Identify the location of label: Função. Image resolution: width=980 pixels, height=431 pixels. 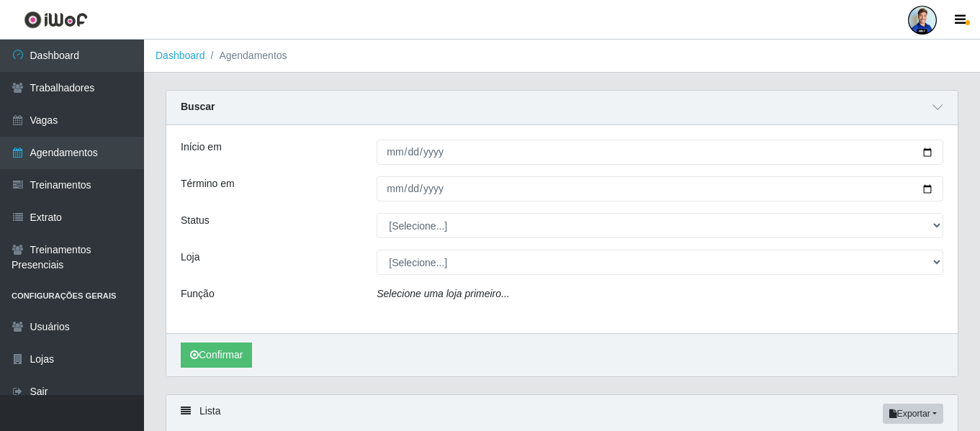
(197, 294).